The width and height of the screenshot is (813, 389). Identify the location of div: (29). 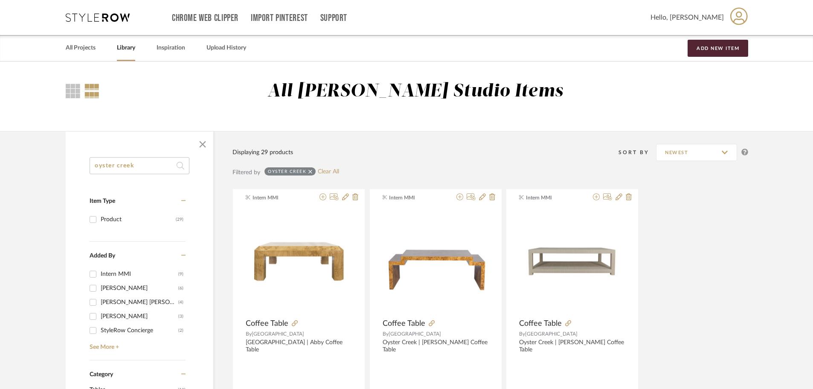
(180, 219).